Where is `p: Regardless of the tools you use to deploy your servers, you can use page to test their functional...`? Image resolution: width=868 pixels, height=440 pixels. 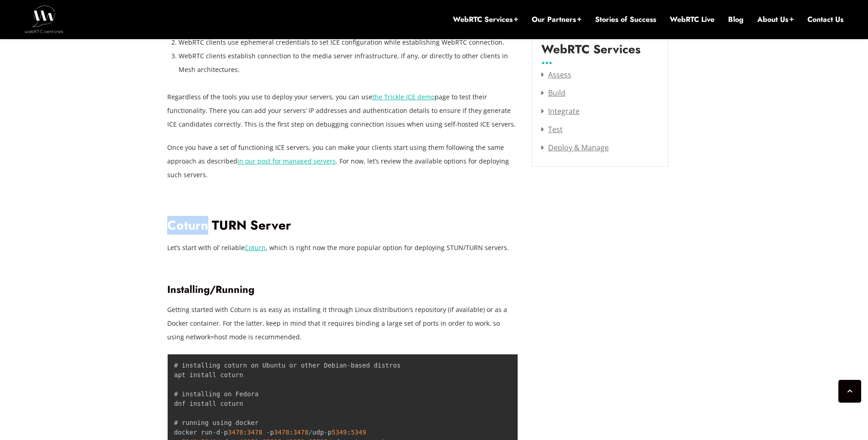 p: Regardless of the tools you use to deploy your servers, you can use page to test their functional... is located at coordinates (343, 110).